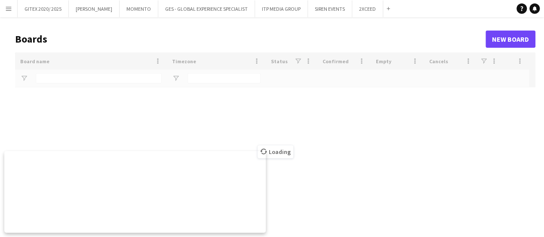 The width and height of the screenshot is (544, 237). I want to click on button: SIREN EVENTS, so click(330, 9).